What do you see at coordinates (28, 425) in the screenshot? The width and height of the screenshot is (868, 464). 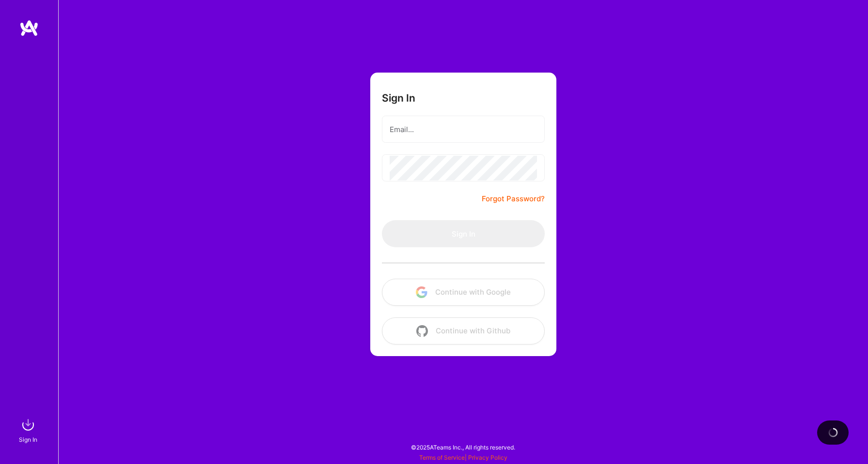 I see `img: sign in` at bounding box center [28, 425].